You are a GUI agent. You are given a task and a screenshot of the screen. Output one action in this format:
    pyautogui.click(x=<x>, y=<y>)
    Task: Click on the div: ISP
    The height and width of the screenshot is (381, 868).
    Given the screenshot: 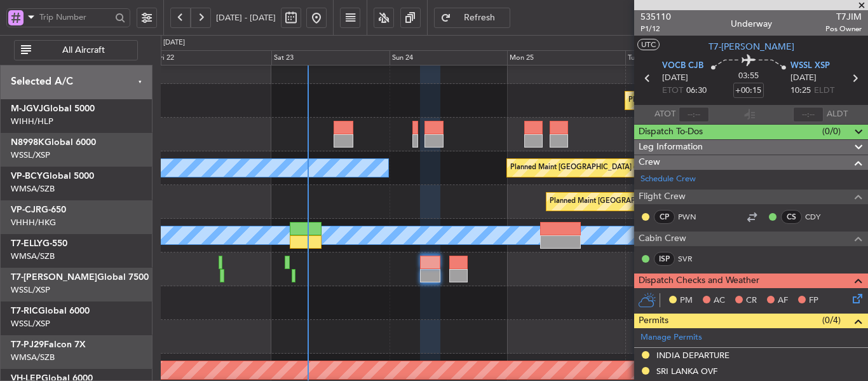 What is the action you would take?
    pyautogui.click(x=665, y=259)
    